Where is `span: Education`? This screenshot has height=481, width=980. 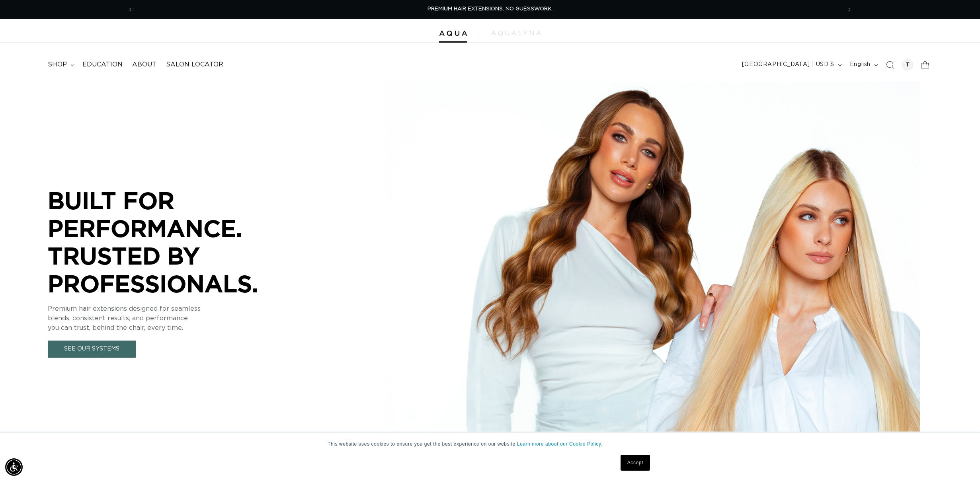 span: Education is located at coordinates (102, 65).